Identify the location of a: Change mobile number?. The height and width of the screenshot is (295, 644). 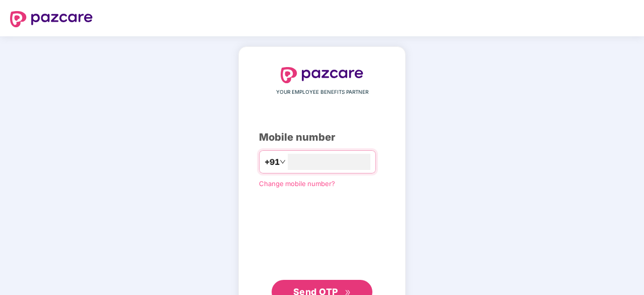
(297, 183).